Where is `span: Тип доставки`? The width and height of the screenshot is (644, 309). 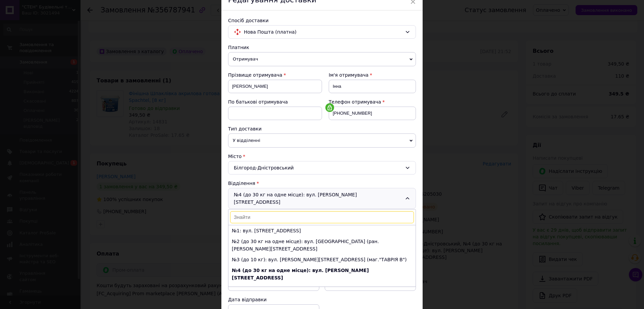 span: Тип доставки is located at coordinates (245, 129).